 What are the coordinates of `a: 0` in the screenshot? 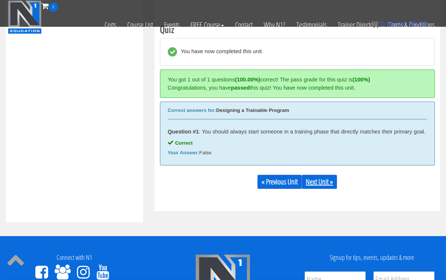 It's located at (50, 6).